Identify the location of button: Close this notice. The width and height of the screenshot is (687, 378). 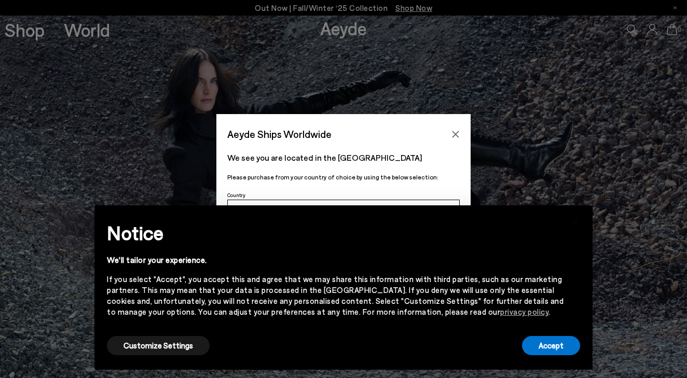
(576, 221).